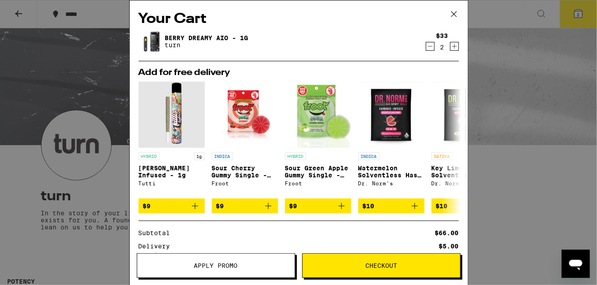 Image resolution: width=597 pixels, height=285 pixels. I want to click on a: Open page for Sour Cherry Gummy Single - 100mg from Froot, so click(245, 140).